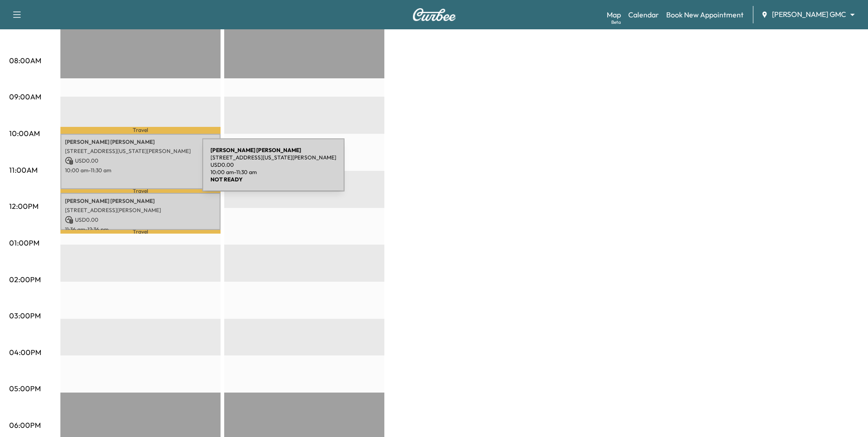 The width and height of the screenshot is (868, 437). Describe the element at coordinates (434, 14) in the screenshot. I see `img: Curbee Logo` at that location.